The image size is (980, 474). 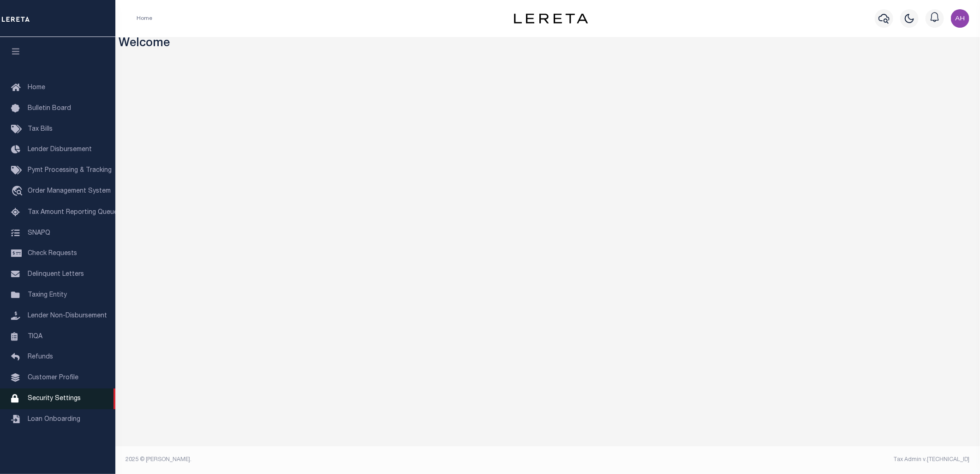 What do you see at coordinates (49, 109) in the screenshot?
I see `span: Bulletin Board` at bounding box center [49, 109].